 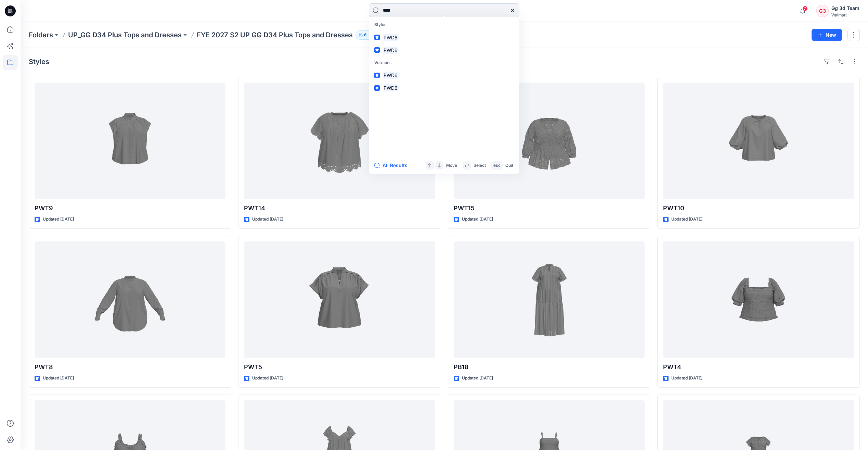 I want to click on p: PWT5, so click(x=339, y=367).